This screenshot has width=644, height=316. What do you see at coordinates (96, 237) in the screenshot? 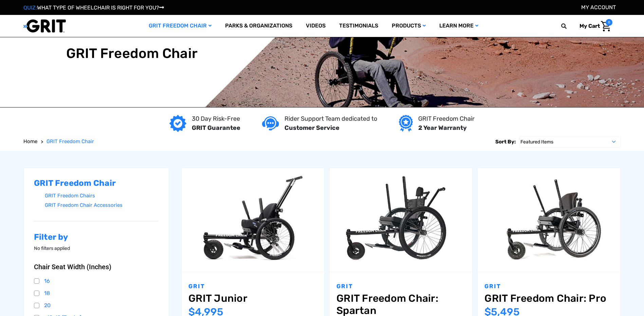
I see `h2: Filter by` at bounding box center [96, 237].